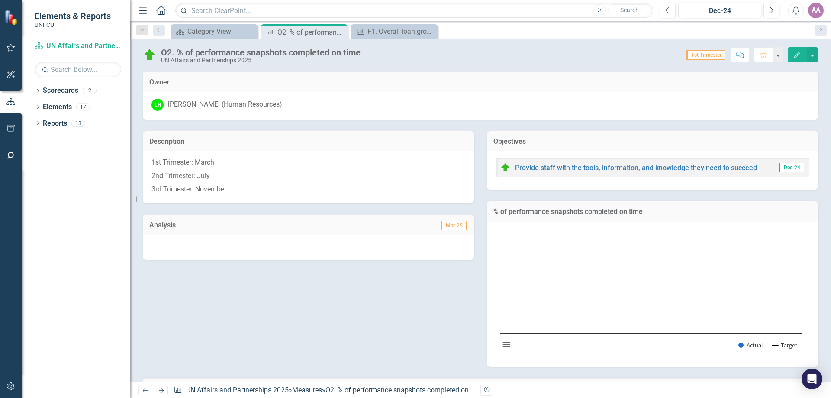 This screenshot has height=398, width=831. What do you see at coordinates (453, 225) in the screenshot?
I see `span: Mar-25` at bounding box center [453, 225].